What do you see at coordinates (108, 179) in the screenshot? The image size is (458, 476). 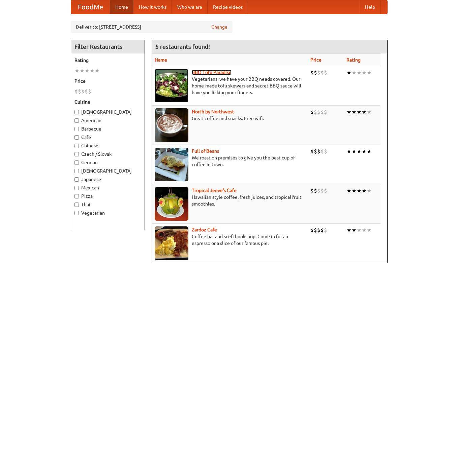 I see `label: Japanese` at bounding box center [108, 179].